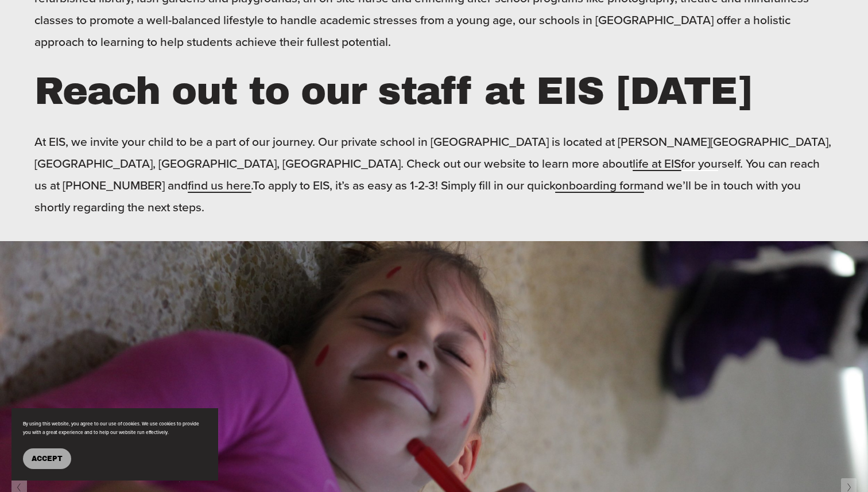 This screenshot has height=492, width=868. Describe the element at coordinates (403, 184) in the screenshot. I see `span: To apply to EIS, it’s as easy as 1-2-3! Simply fill in our quick` at that location.